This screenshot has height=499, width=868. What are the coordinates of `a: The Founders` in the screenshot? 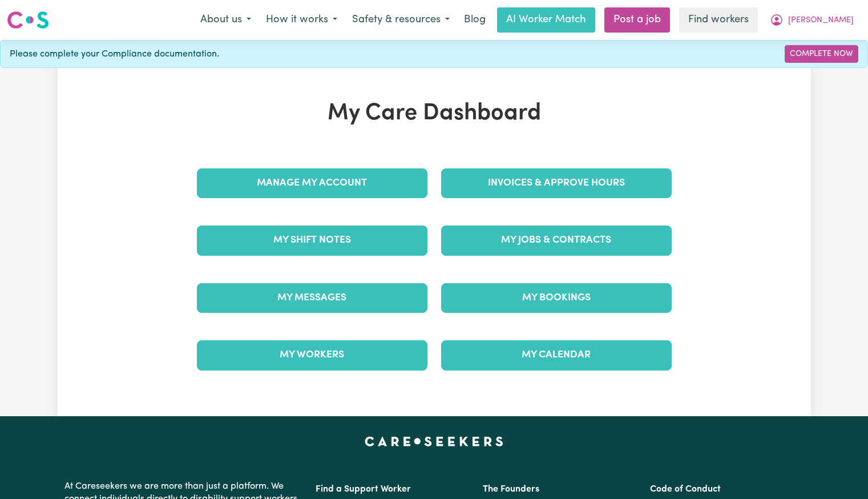 It's located at (511, 489).